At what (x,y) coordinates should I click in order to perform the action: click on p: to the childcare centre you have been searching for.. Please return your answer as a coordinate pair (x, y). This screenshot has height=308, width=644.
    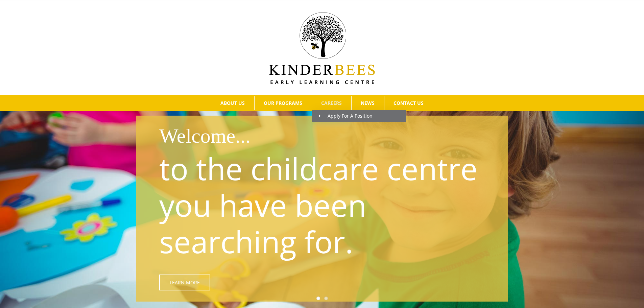
    Looking at the image, I should click on (324, 205).